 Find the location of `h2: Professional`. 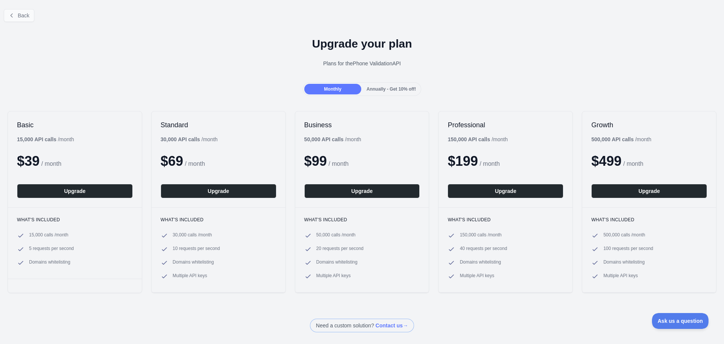

h2: Professional is located at coordinates (505, 125).